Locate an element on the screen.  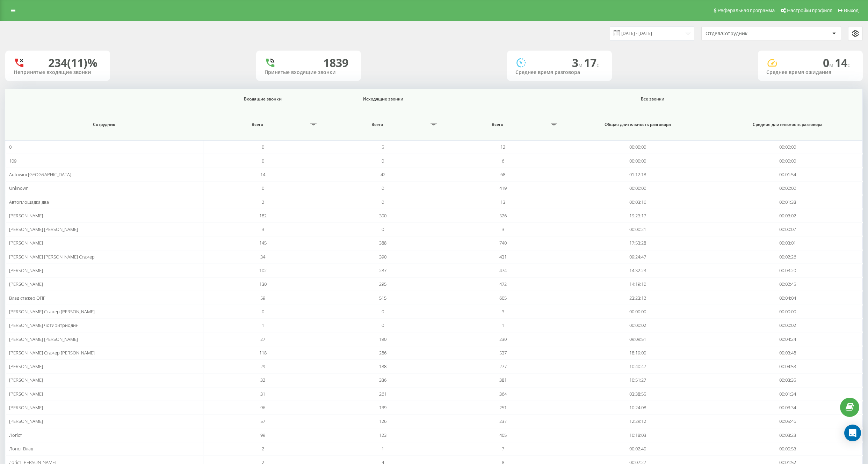
td: 00:03:16 is located at coordinates (637, 201).